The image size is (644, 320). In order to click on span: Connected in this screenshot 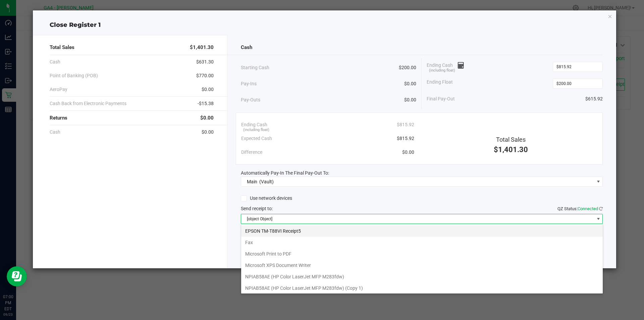, I will do `click(588, 208)`.